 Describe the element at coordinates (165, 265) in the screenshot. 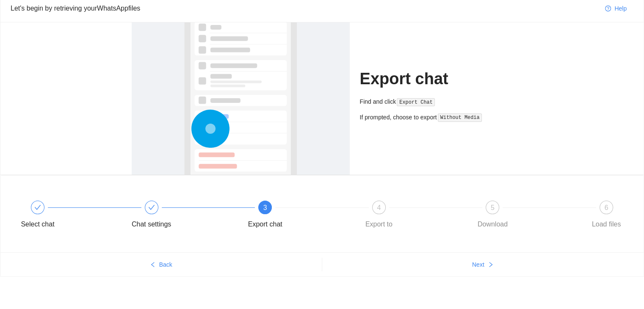

I see `span: Back` at that location.